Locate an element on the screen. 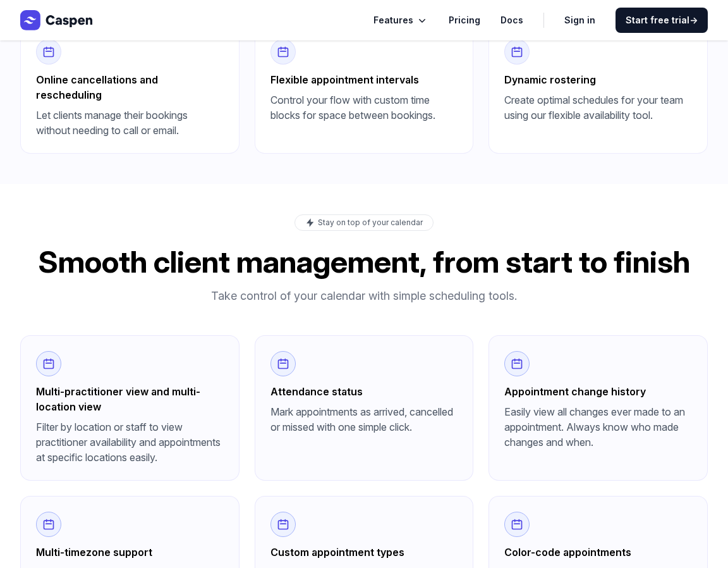 This screenshot has height=568, width=728. h3: Multi-practitioner view and multi-location view is located at coordinates (130, 399).